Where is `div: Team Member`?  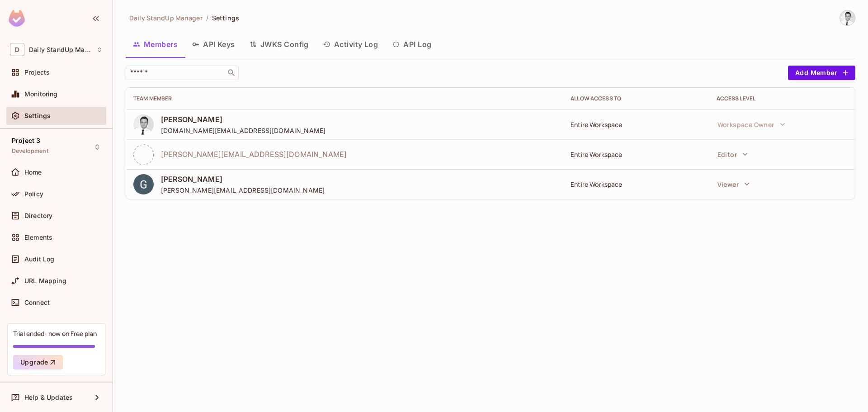 div: Team Member is located at coordinates (344, 99).